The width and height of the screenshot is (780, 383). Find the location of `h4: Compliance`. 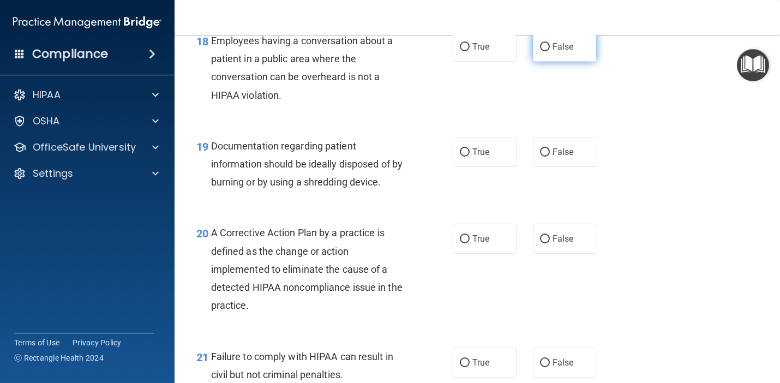

h4: Compliance is located at coordinates (70, 54).